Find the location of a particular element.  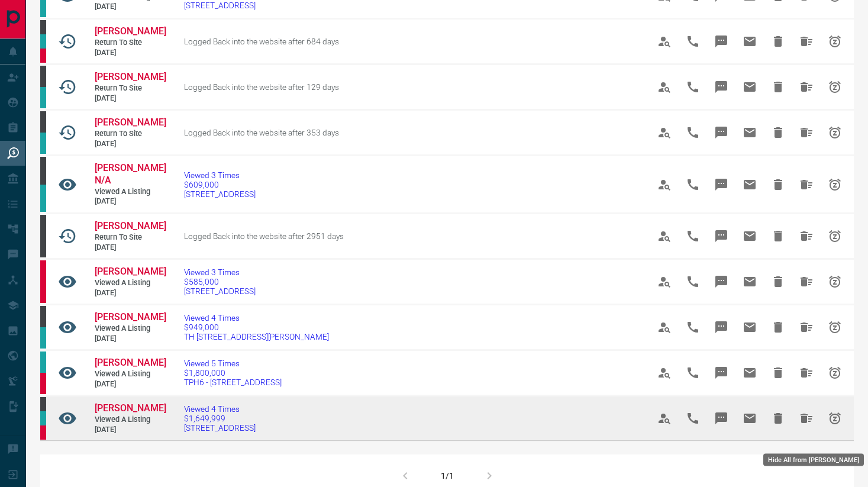

span: Hide All from Eric Dolan is located at coordinates (806, 132).